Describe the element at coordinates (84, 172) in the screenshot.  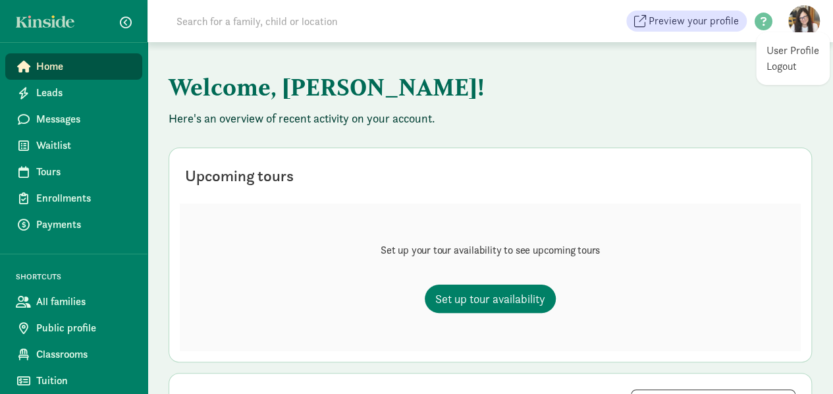
I see `span: Tours` at that location.